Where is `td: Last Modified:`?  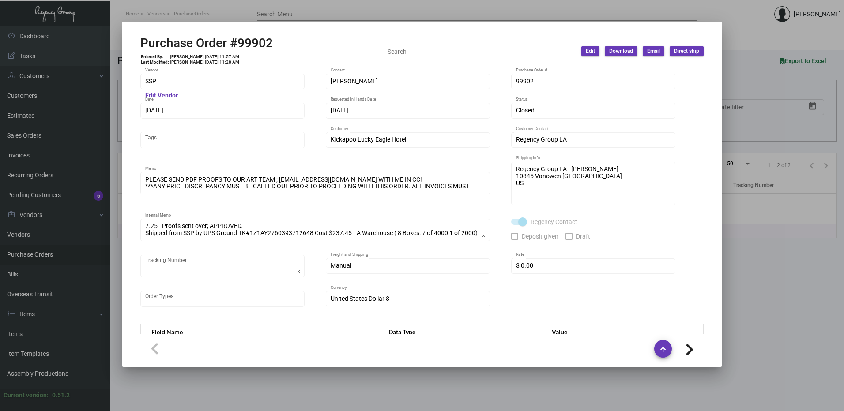
td: Last Modified: is located at coordinates (155, 62).